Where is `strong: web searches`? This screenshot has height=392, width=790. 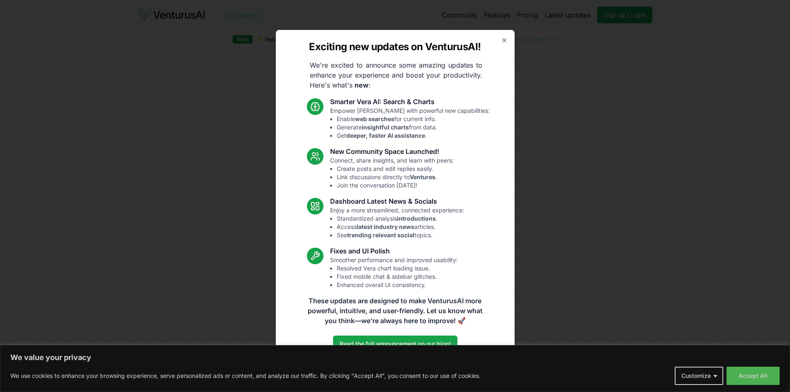
strong: web searches is located at coordinates (375, 119).